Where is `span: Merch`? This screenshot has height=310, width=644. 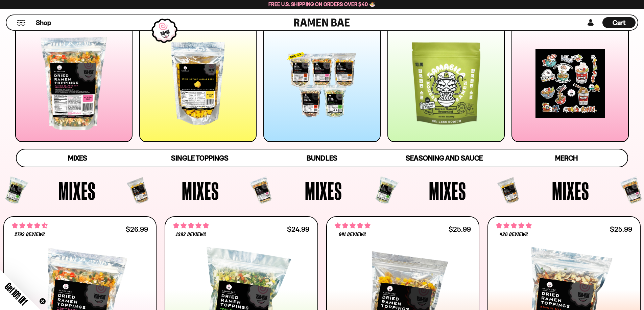
span: Merch is located at coordinates (566, 158).